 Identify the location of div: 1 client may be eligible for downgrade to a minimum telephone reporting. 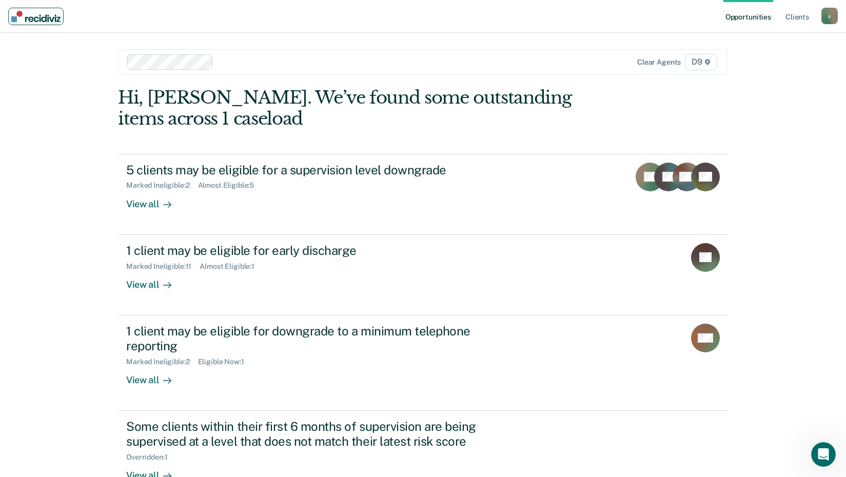
(306, 339).